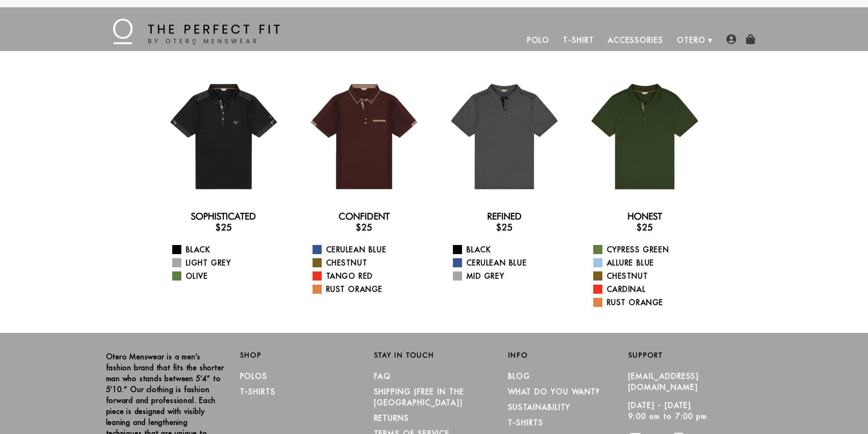 The height and width of the screenshot is (434, 868). What do you see at coordinates (750, 39) in the screenshot?
I see `img: shopping-bag-icon.png` at bounding box center [750, 39].